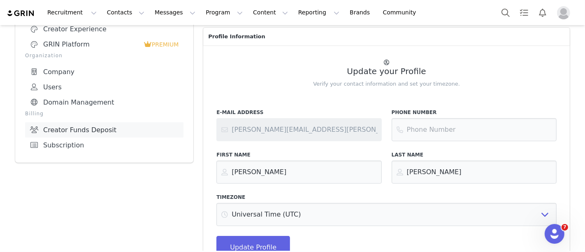  Describe the element at coordinates (104, 29) in the screenshot. I see `a: Creator Experience` at that location.